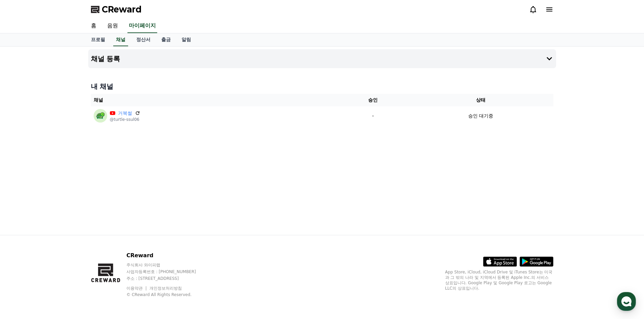 The height and width of the screenshot is (319, 644). What do you see at coordinates (481, 100) in the screenshot?
I see `th: 상태` at bounding box center [481, 100].